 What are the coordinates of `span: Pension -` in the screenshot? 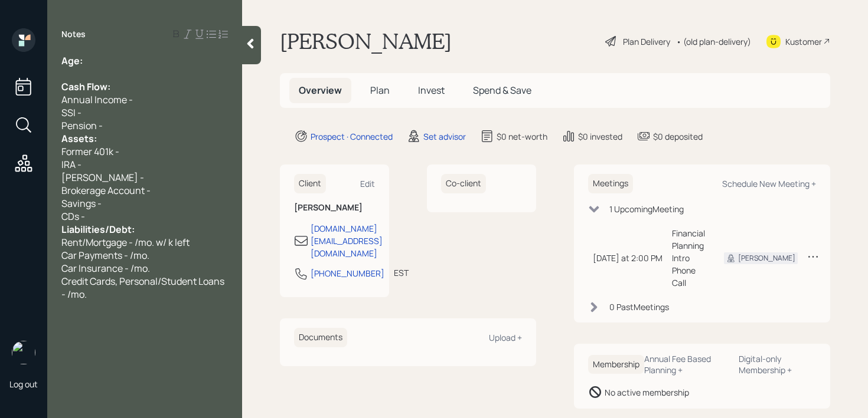 It's located at (82, 125).